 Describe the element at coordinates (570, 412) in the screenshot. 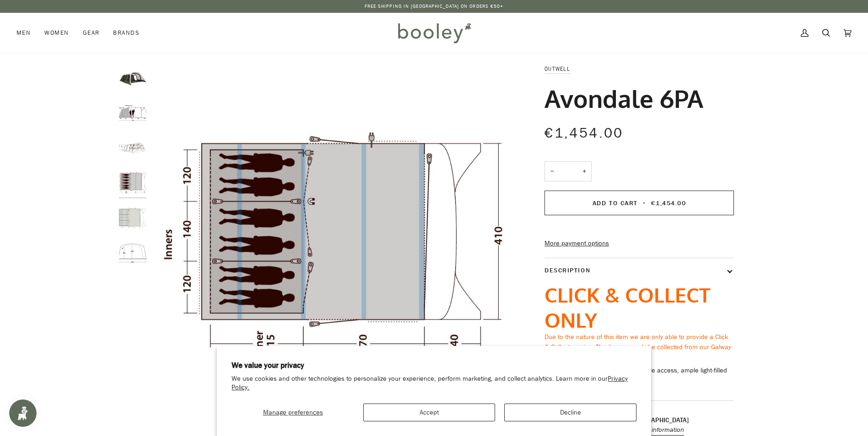

I see `button: Decline` at that location.